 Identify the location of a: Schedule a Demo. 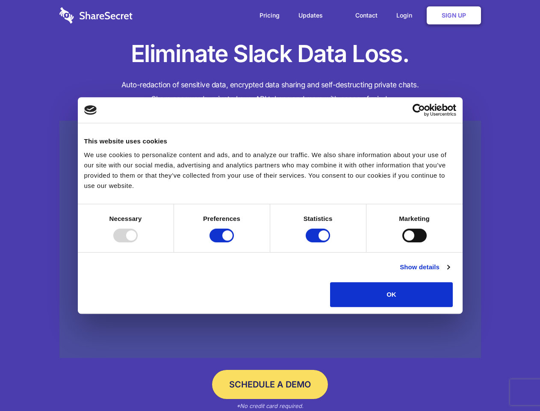
(270, 384).